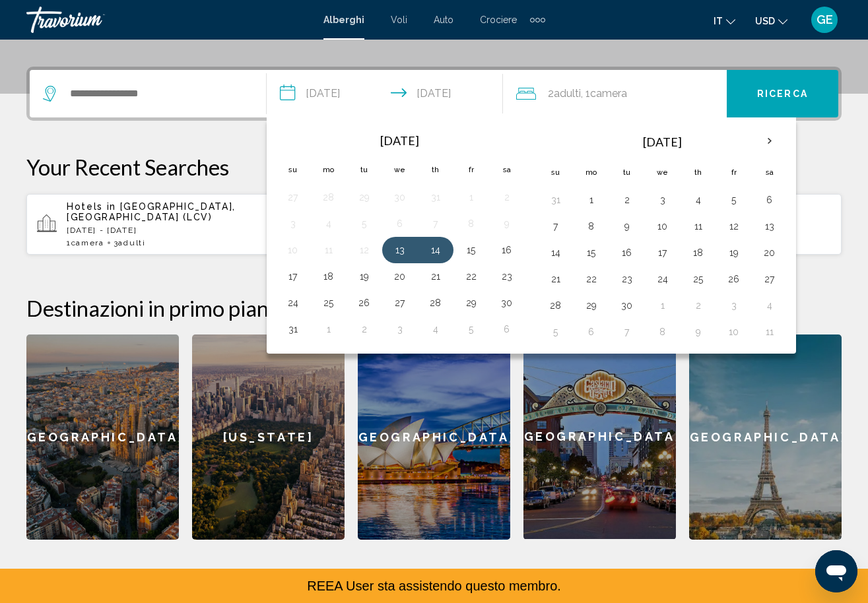 Image resolution: width=868 pixels, height=603 pixels. What do you see at coordinates (615, 94) in the screenshot?
I see `button: Travelers: 2 adults, 0 children` at bounding box center [615, 94].